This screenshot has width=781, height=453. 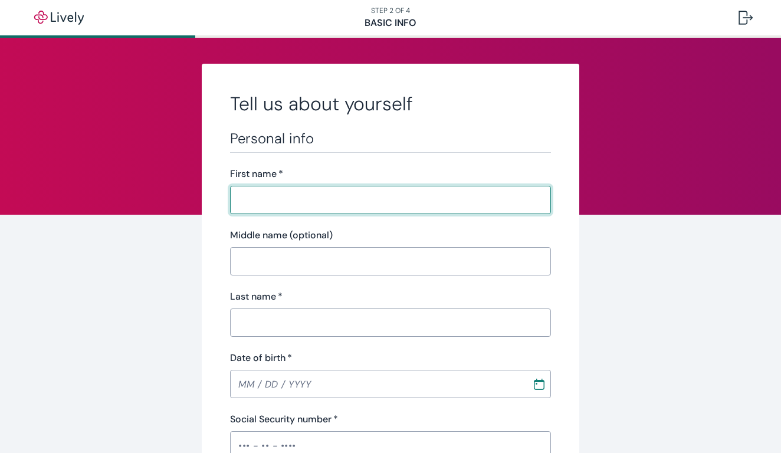 I want to click on label: Middle name (optional), so click(x=281, y=235).